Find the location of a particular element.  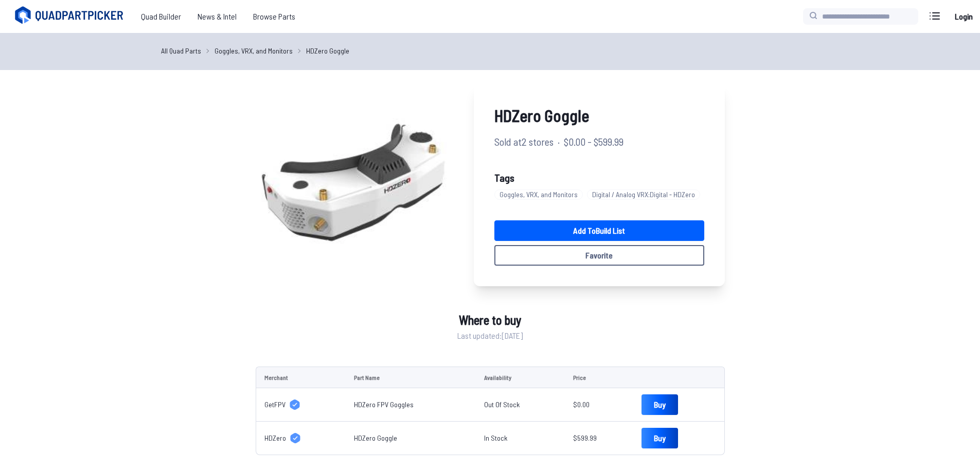

span: $0.00 - $599.99 is located at coordinates (594, 142).